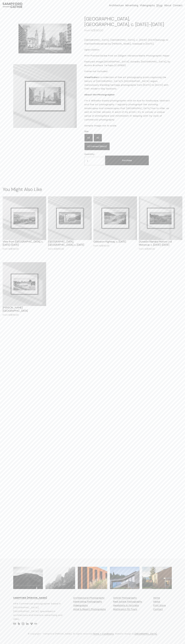  I want to click on div: Gallery, so click(45, 72).